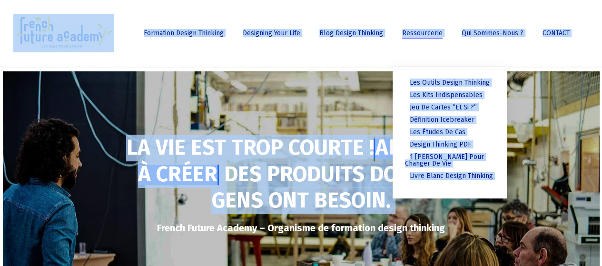 This screenshot has height=266, width=602. I want to click on span: Jeu de cartes “Et si ?”, so click(443, 107).